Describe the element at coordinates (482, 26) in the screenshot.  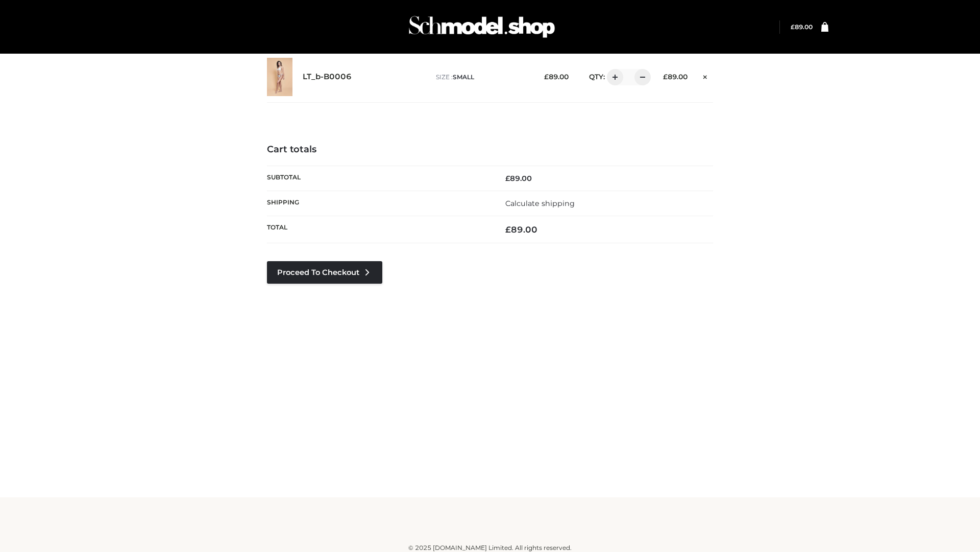
I see `img: Schmodel Admin 964` at that location.